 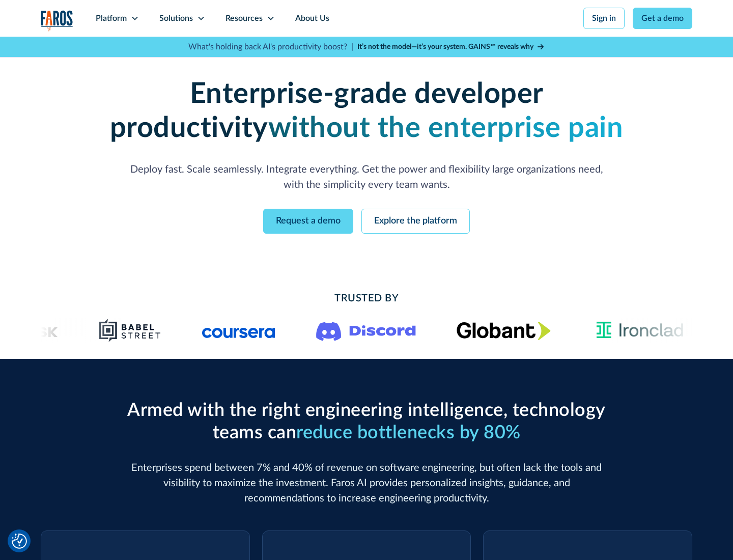 What do you see at coordinates (271, 46) in the screenshot?
I see `p: What's holding back AI's productivity boost? |` at bounding box center [271, 46].